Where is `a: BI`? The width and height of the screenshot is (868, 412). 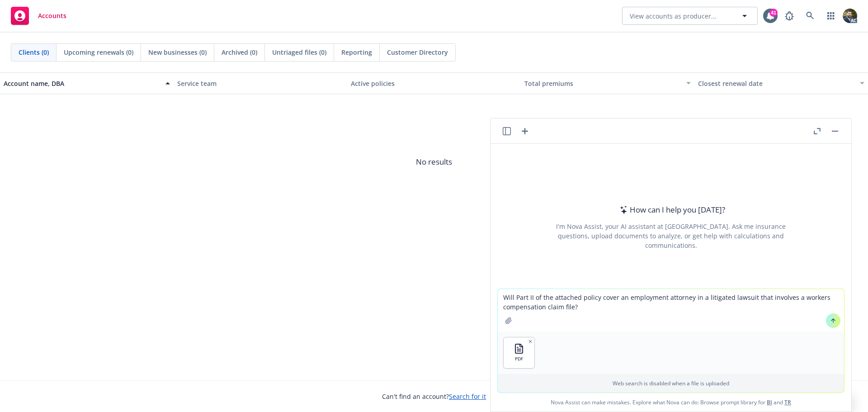
a: BI is located at coordinates (770, 402).